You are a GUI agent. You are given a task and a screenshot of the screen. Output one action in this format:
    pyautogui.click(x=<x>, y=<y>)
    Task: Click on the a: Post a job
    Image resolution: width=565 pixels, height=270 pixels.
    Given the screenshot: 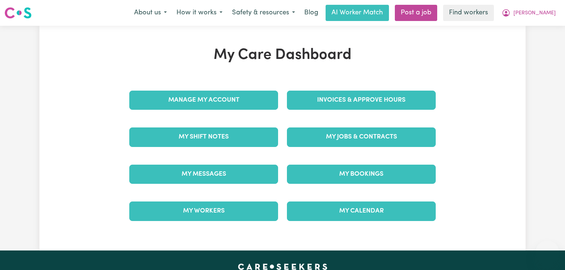 What is the action you would take?
    pyautogui.click(x=416, y=13)
    